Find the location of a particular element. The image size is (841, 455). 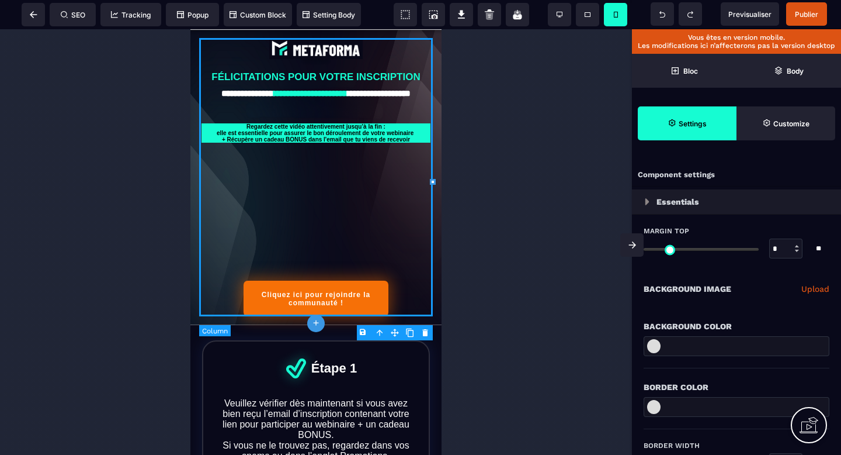

strong: Customize is located at coordinates (792, 123).